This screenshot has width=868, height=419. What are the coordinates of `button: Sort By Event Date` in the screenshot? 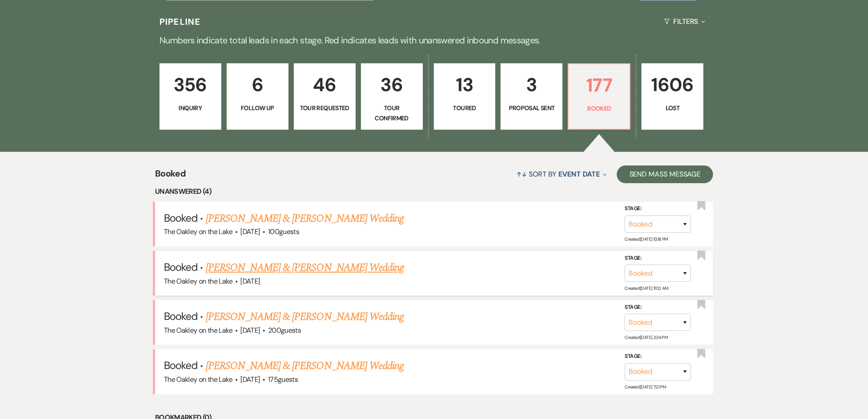 It's located at (561, 174).